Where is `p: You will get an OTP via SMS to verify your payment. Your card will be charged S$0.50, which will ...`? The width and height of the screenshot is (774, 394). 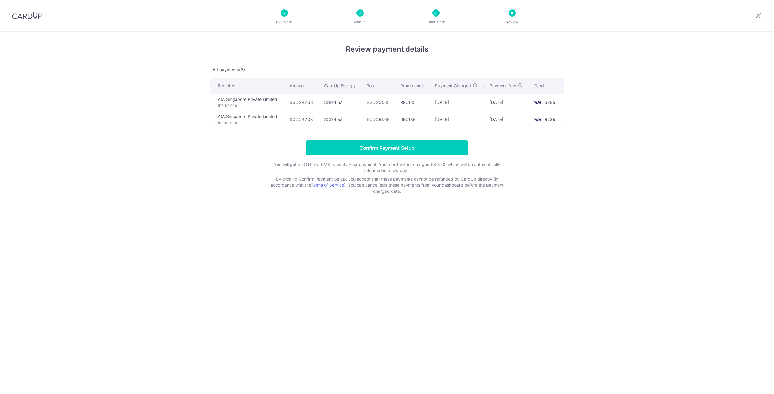
p: You will get an OTP via SMS to verify your payment. Your card will be charged S$0.50, which will ... is located at coordinates (387, 168).